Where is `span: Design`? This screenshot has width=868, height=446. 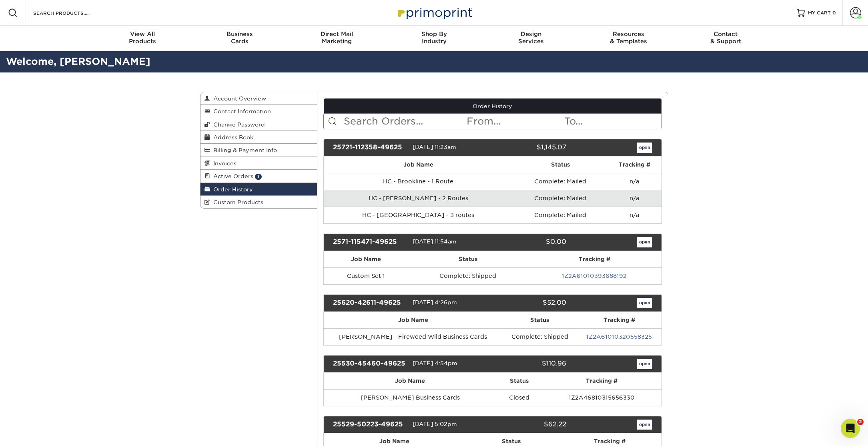
span: Design is located at coordinates (532, 34).